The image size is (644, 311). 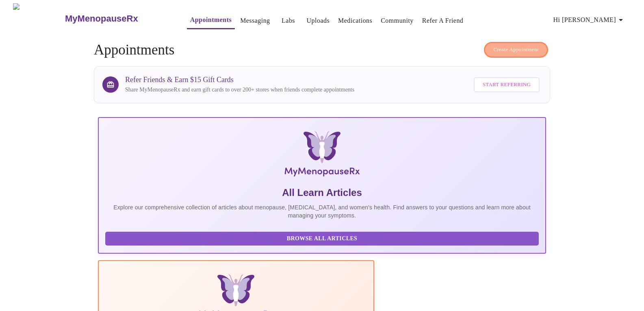 What do you see at coordinates (318, 21) in the screenshot?
I see `button: Uploads` at bounding box center [318, 21].